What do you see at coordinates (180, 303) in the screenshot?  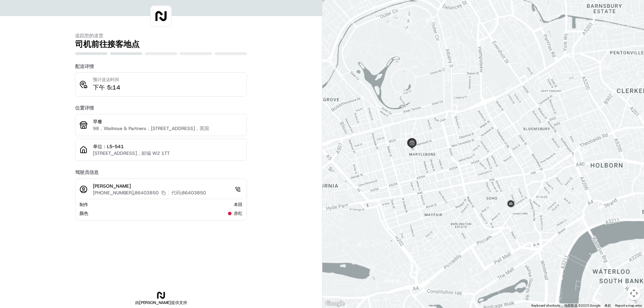 I see `font: 提供支持` at bounding box center [180, 303].